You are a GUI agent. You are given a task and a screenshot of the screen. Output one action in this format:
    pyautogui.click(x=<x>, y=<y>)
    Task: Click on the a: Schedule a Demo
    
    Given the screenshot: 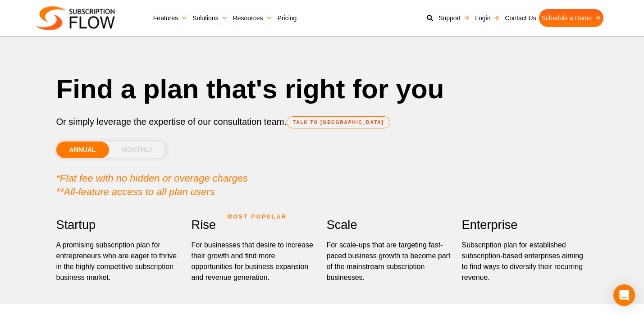 What is the action you would take?
    pyautogui.click(x=571, y=18)
    